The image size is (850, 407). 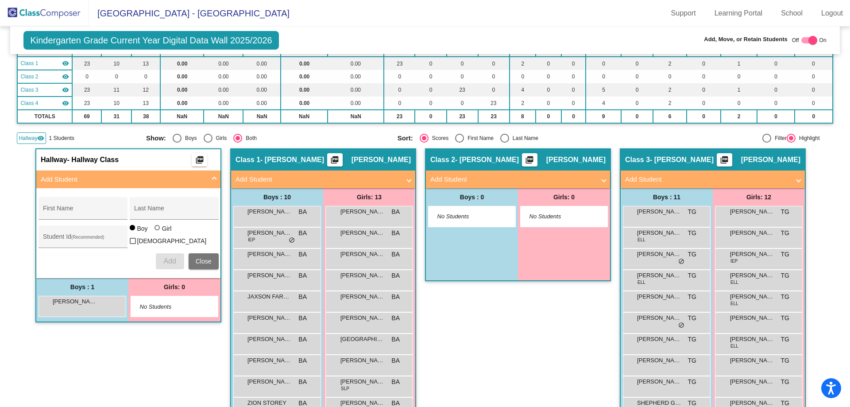 What do you see at coordinates (270, 297) in the screenshot?
I see `span: JAXSON FARRANT` at bounding box center [270, 297].